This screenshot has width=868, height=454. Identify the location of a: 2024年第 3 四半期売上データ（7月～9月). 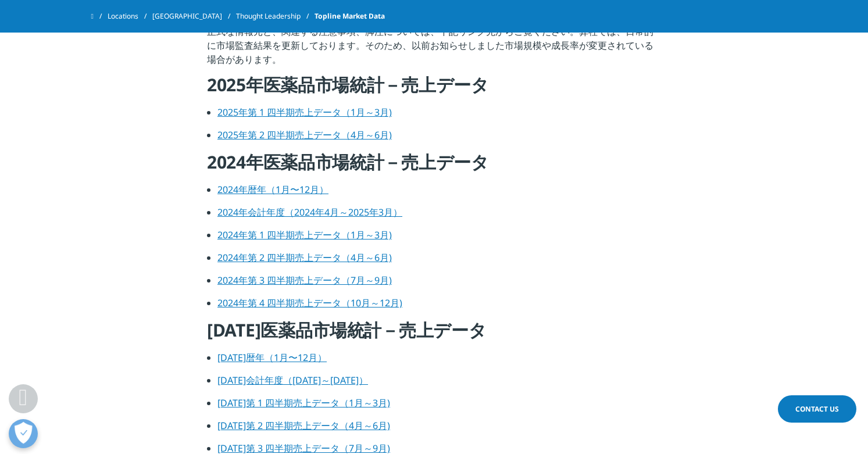
(305, 280).